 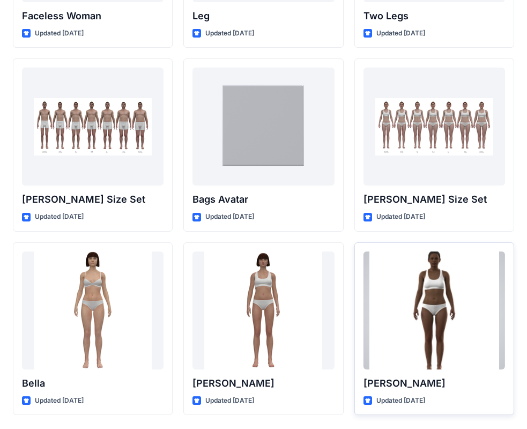 What do you see at coordinates (434, 126) in the screenshot?
I see `a: Olivia Size Set` at bounding box center [434, 126].